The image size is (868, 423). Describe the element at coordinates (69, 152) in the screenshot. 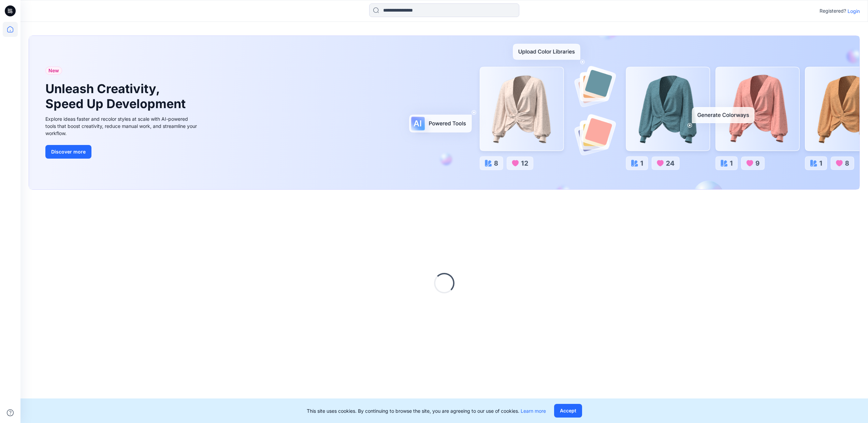

I see `button: Discover more` at that location.